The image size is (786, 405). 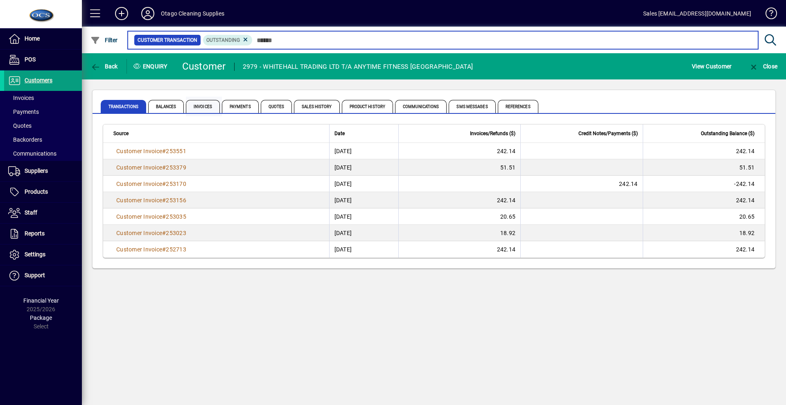 I want to click on a: Knowledge Base, so click(x=768, y=15).